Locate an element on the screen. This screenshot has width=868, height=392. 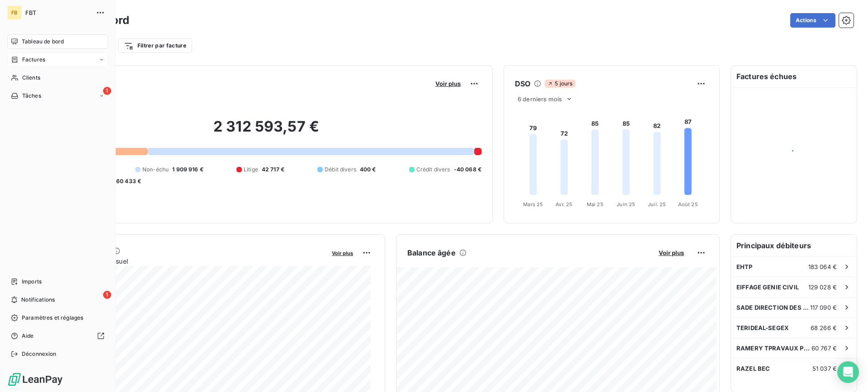
span: 51 037 € is located at coordinates (825, 369).